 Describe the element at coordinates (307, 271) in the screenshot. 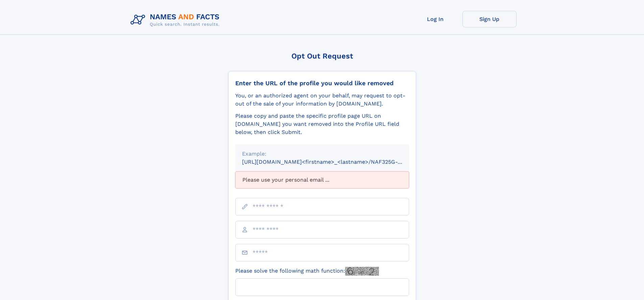

I see `label: Please solve the following math function:` at that location.